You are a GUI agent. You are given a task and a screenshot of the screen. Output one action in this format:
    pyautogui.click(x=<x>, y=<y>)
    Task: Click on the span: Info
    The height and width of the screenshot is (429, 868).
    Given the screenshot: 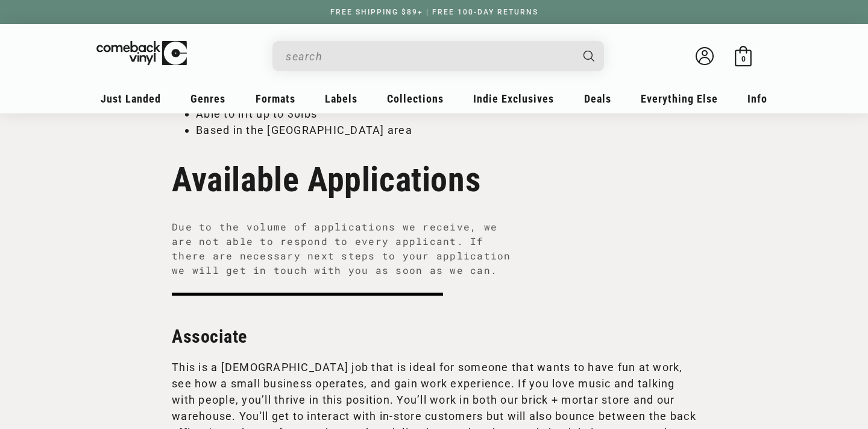 What is the action you would take?
    pyautogui.click(x=757, y=98)
    